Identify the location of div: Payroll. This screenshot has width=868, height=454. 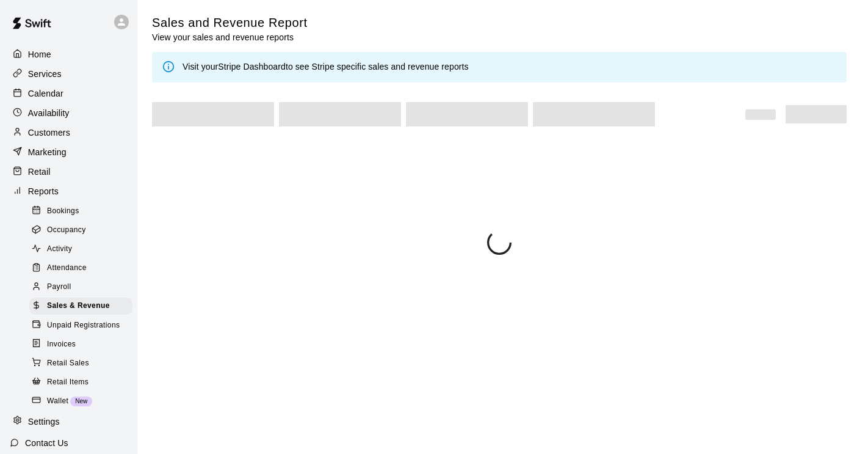
(81, 287).